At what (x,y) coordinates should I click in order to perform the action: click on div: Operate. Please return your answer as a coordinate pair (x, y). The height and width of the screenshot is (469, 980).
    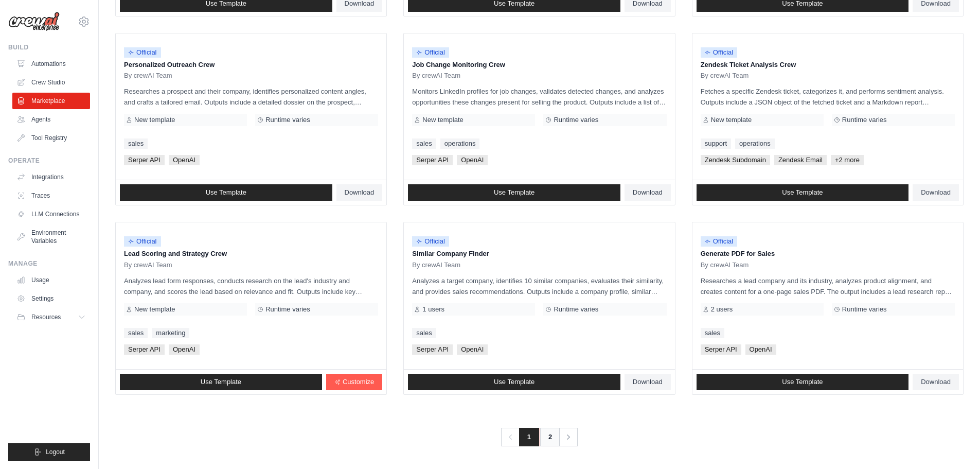
    Looking at the image, I should click on (49, 161).